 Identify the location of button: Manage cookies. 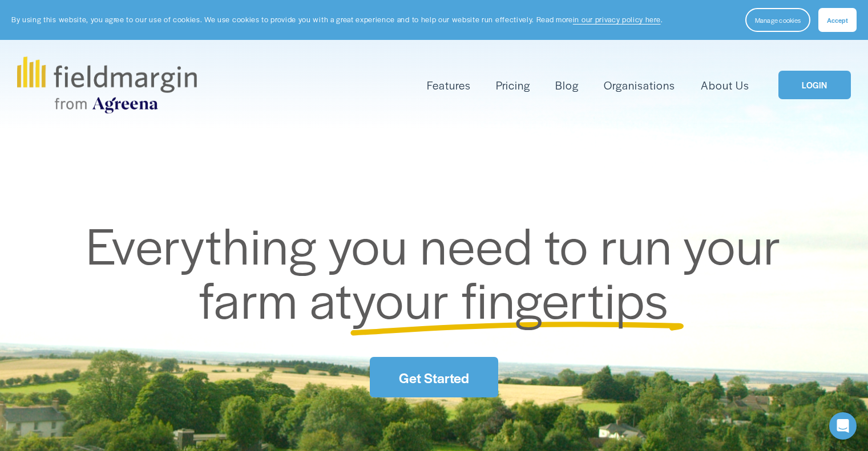
(777, 20).